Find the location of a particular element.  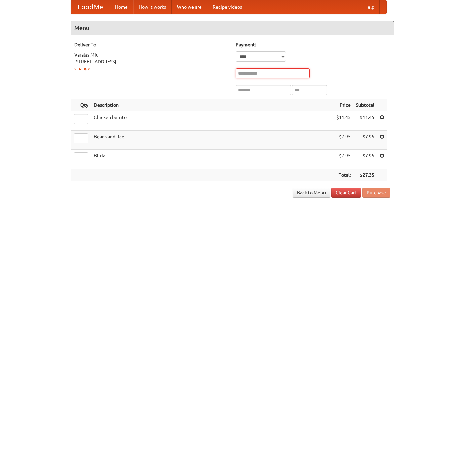

a: Help is located at coordinates (369, 7).